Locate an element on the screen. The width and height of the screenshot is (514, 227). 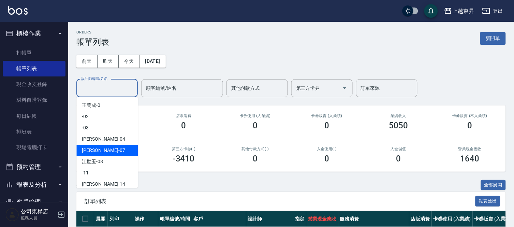
th: 卡券販賣 (入業績) is located at coordinates (493, 219).